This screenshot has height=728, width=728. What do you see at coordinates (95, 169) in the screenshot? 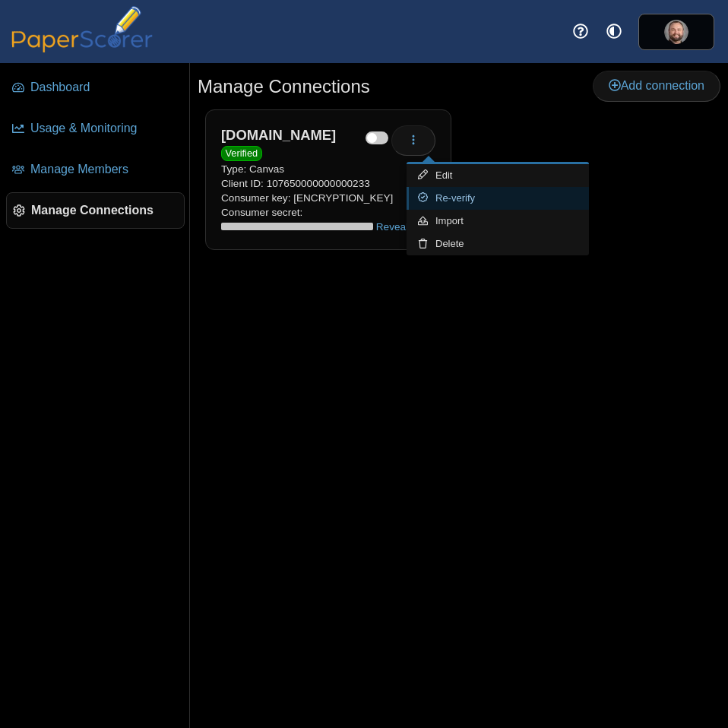
I see `a: Manage Members` at bounding box center [95, 169].